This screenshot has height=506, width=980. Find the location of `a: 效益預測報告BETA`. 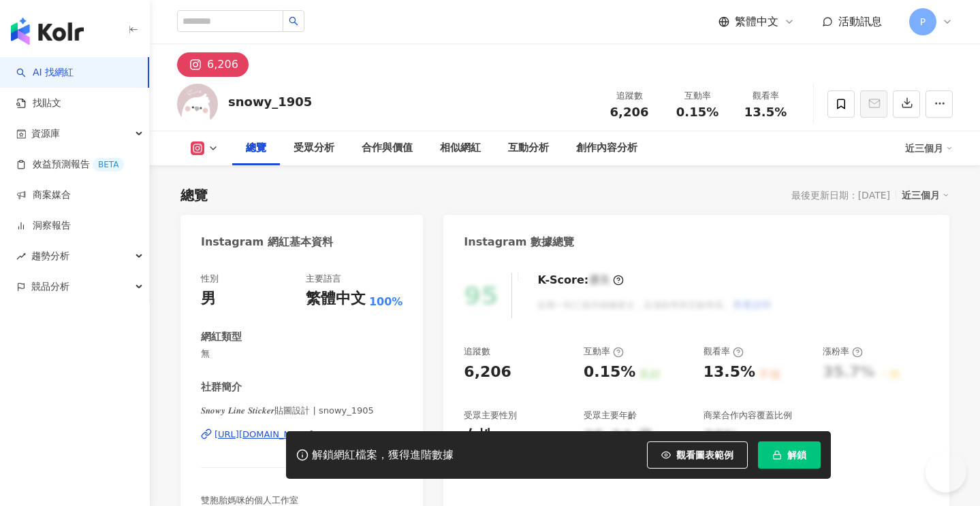

a: 效益預測報告BETA is located at coordinates (70, 165).